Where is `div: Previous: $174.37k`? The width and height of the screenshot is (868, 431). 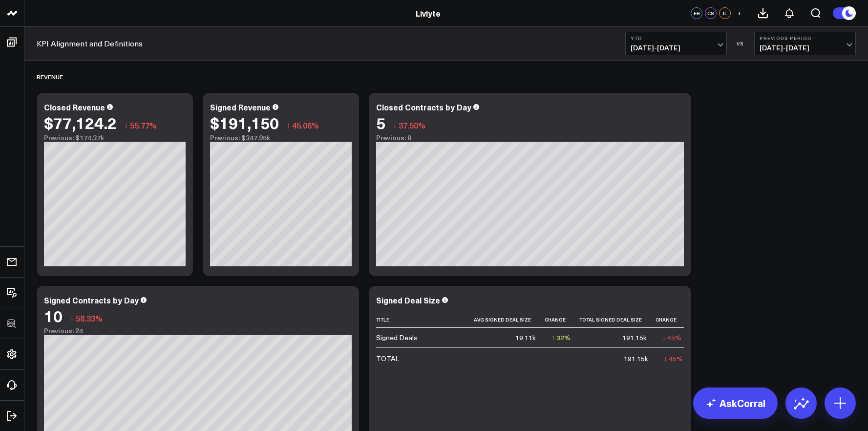
div: Previous: $174.37k is located at coordinates (115, 138).